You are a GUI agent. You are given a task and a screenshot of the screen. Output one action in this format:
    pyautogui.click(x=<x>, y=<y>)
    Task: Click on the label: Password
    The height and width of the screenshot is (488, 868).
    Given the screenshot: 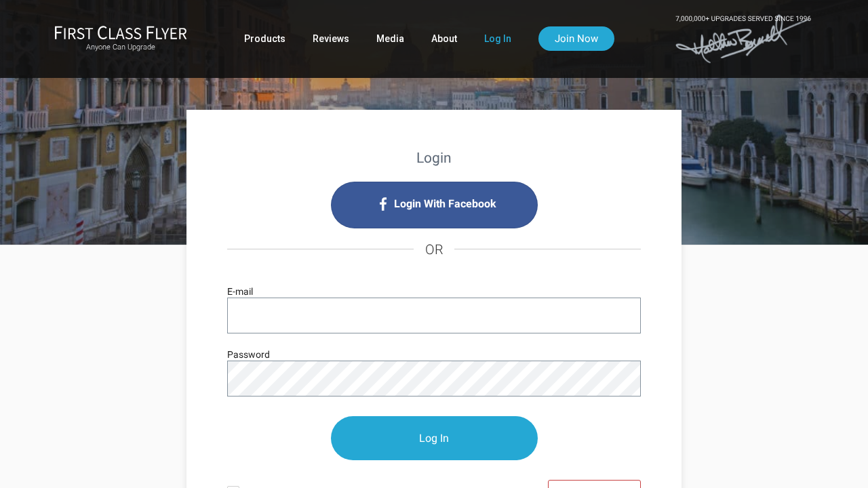 What is the action you would take?
    pyautogui.click(x=248, y=354)
    